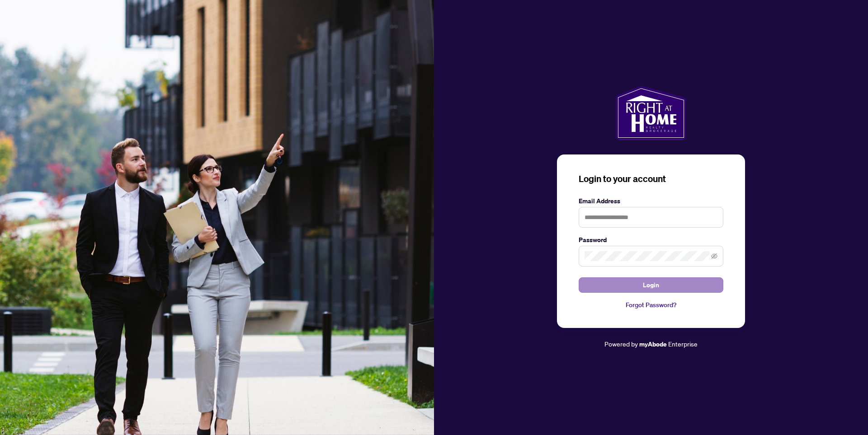 This screenshot has width=868, height=435. I want to click on img: ma-logo, so click(651, 113).